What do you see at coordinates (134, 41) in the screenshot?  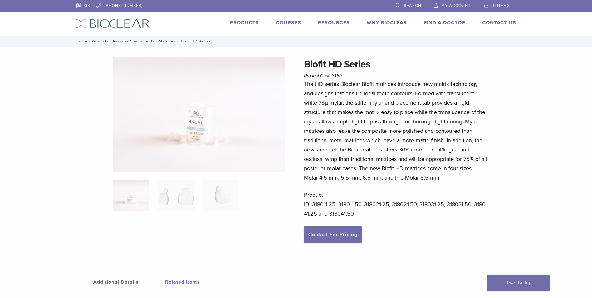 I see `a: Reorder Components` at bounding box center [134, 41].